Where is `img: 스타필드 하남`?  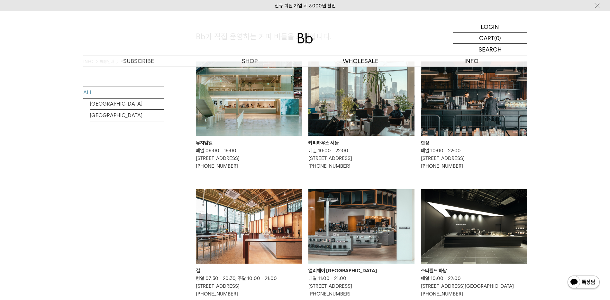
img: 스타필드 하남 is located at coordinates (474, 226).